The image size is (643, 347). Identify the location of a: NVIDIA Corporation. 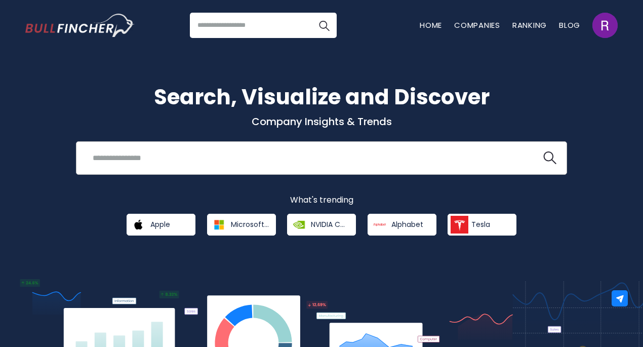
(321, 224).